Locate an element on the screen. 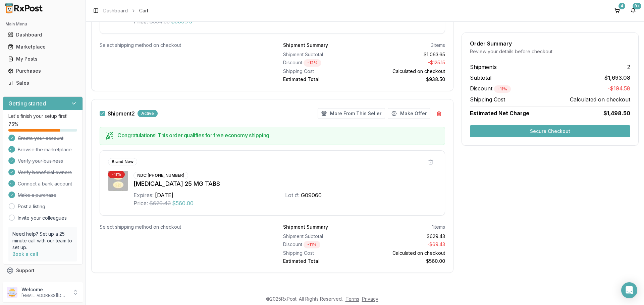 The width and height of the screenshot is (644, 305). span: 2 is located at coordinates (628, 67).